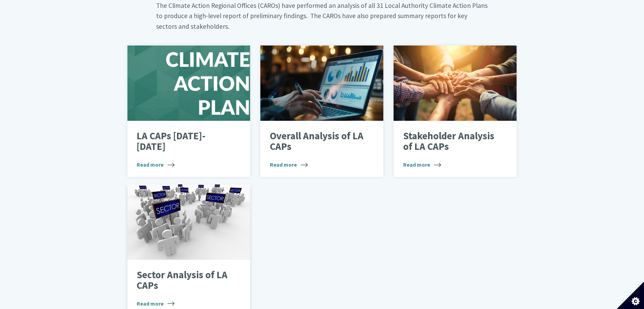  What do you see at coordinates (631, 295) in the screenshot?
I see `button: Set cookie preferences` at bounding box center [631, 295].